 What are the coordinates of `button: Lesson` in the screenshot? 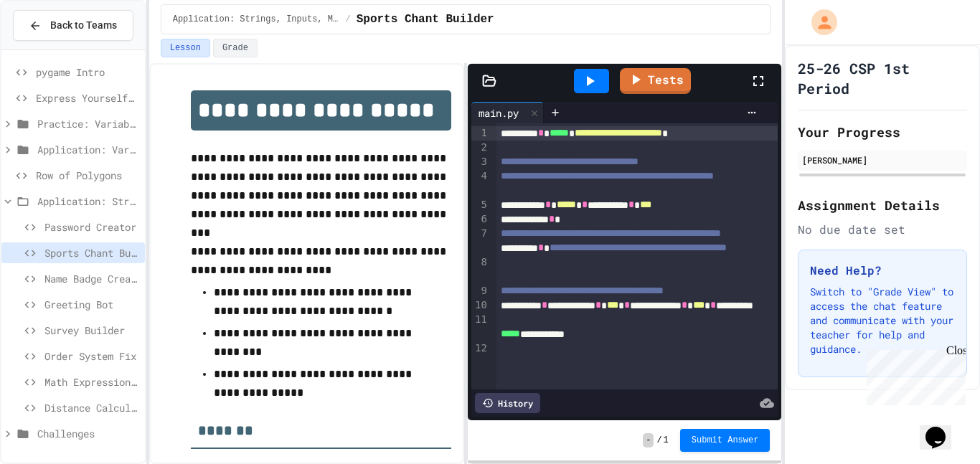 It's located at (185, 48).